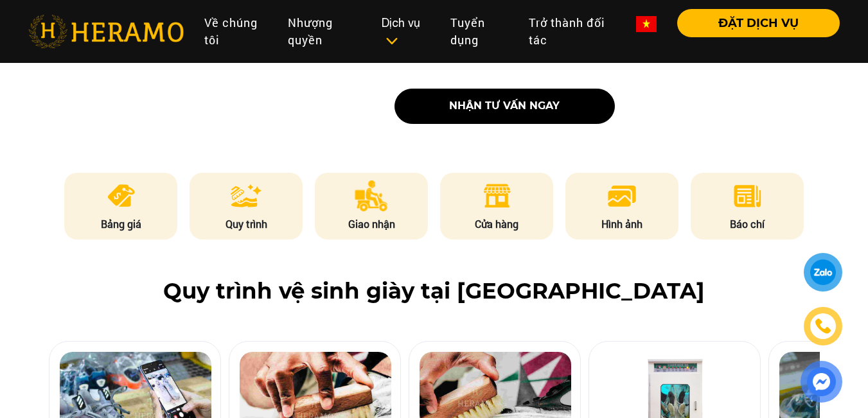 This screenshot has width=868, height=418. I want to click on img: subToggleIcon, so click(391, 41).